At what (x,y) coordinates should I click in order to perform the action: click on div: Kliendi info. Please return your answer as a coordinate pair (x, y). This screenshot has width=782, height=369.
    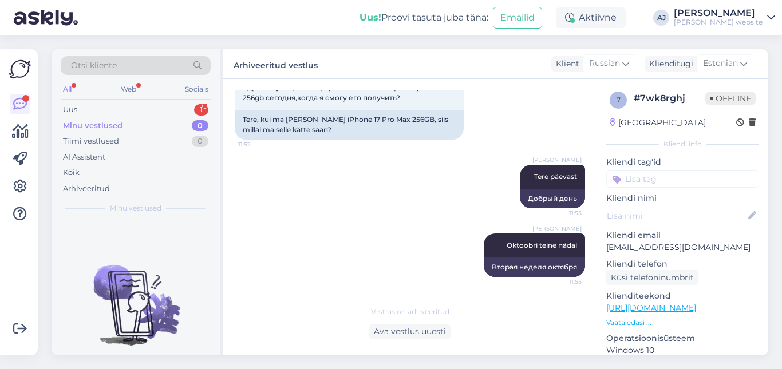
    Looking at the image, I should click on (683, 144).